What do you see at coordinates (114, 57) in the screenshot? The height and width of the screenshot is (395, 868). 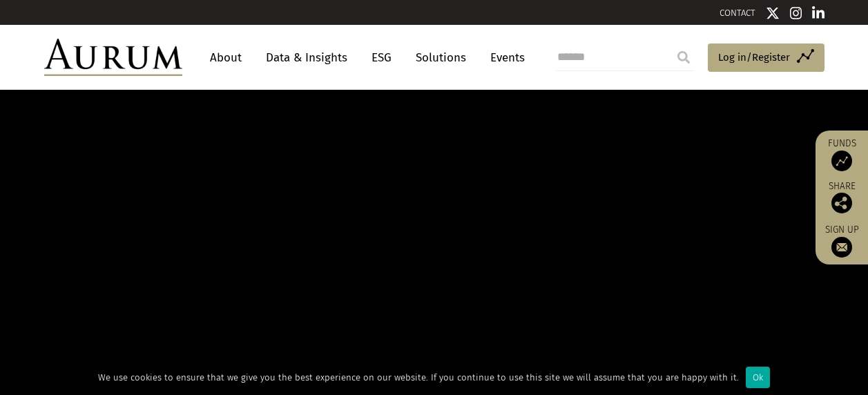 I see `img: Aurum` at bounding box center [114, 57].